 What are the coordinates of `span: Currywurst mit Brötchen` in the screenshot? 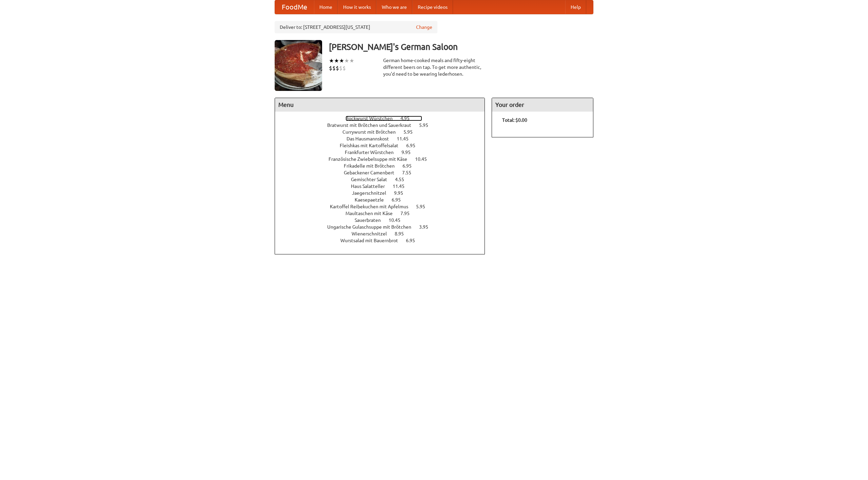 It's located at (373, 132).